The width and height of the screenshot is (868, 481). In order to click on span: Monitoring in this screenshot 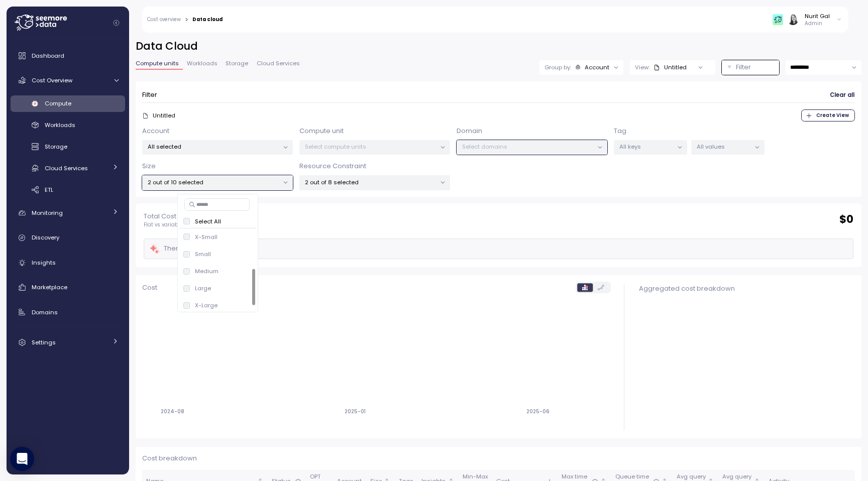, I will do `click(47, 213)`.